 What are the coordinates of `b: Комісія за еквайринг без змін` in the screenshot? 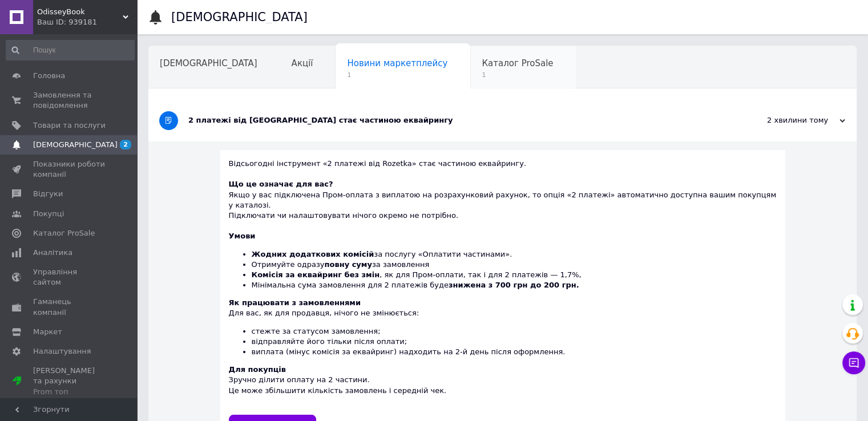 It's located at (316, 275).